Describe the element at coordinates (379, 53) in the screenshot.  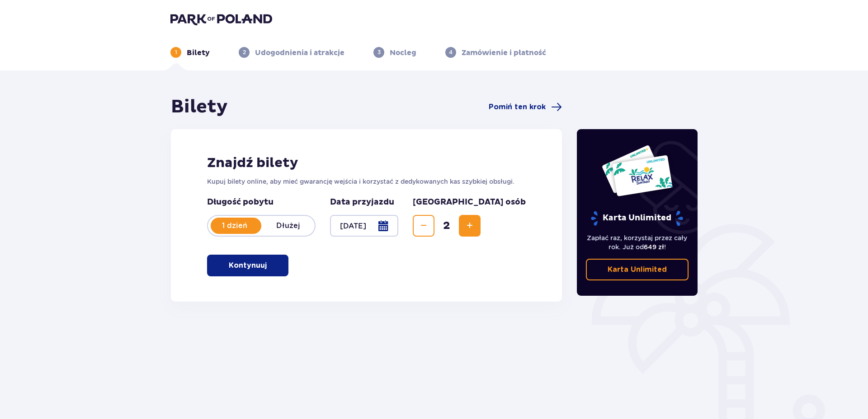
I see `p: 3` at that location.